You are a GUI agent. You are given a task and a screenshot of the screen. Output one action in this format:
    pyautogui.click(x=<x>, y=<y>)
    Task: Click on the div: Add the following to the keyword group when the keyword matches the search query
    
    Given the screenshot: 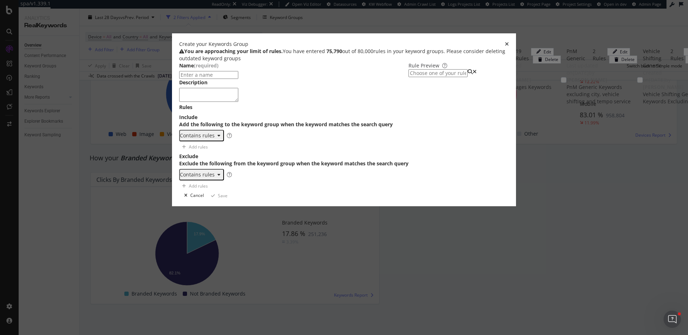 What is the action you would take?
    pyautogui.click(x=286, y=124)
    